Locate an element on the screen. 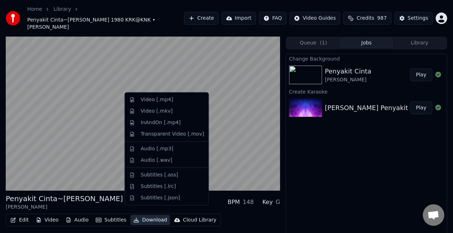 The height and width of the screenshot is (233, 453). button: Queue is located at coordinates (314, 43).